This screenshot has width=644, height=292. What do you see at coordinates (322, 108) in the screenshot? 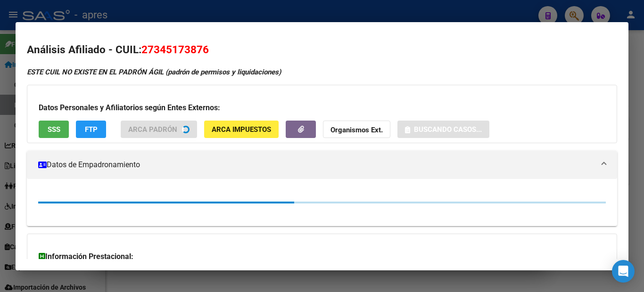
I see `h3: Datos Personales y Afiliatorios según Entes Externos:` at bounding box center [322, 108].